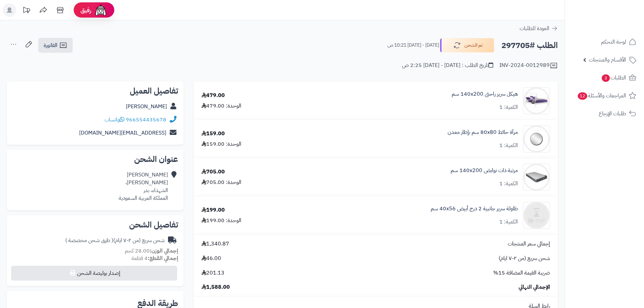  I want to click on div: 705.00, so click(213, 172).